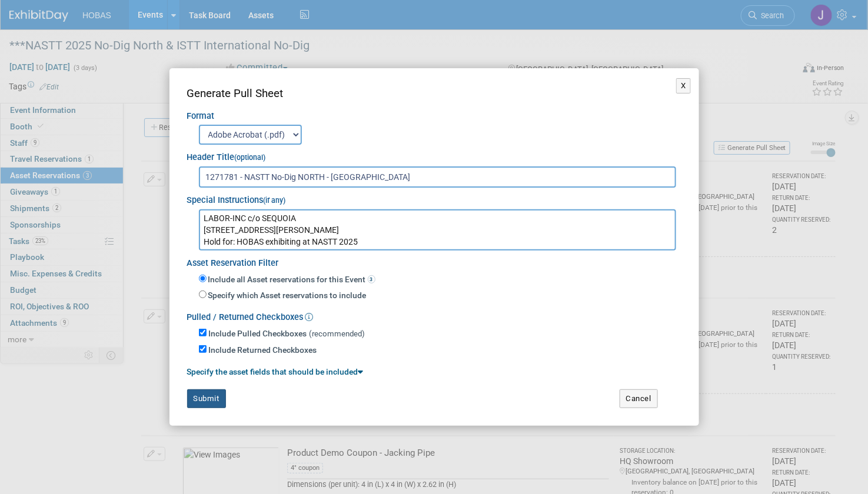 The height and width of the screenshot is (494, 868). What do you see at coordinates (434, 197) in the screenshot?
I see `div: Special Instructions` at bounding box center [434, 197].